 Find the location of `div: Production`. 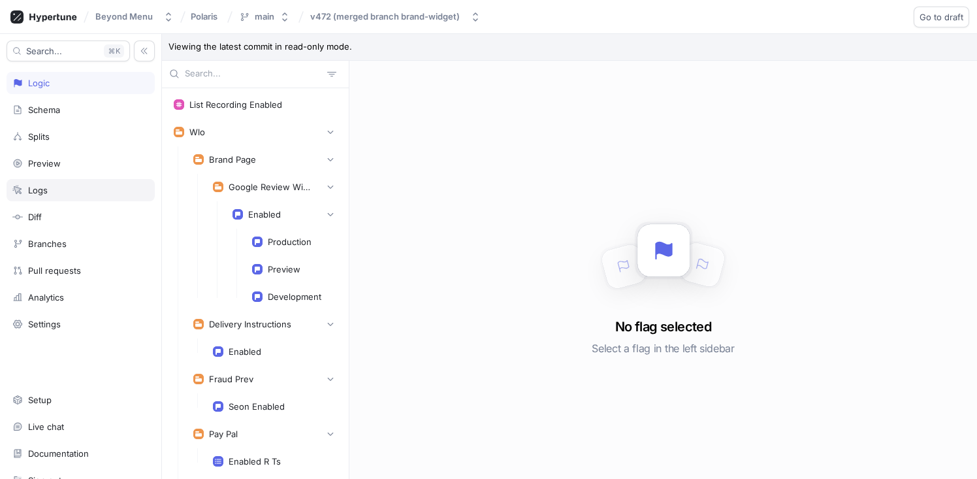

div: Production is located at coordinates (289, 242).